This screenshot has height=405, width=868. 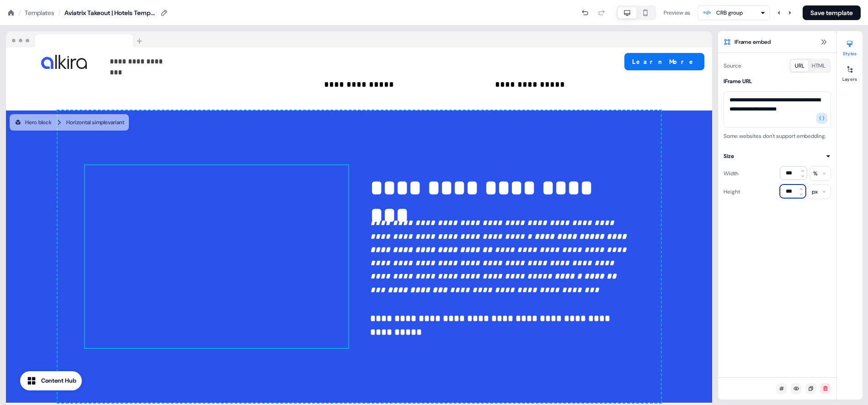 I want to click on button: Styles, so click(x=850, y=47).